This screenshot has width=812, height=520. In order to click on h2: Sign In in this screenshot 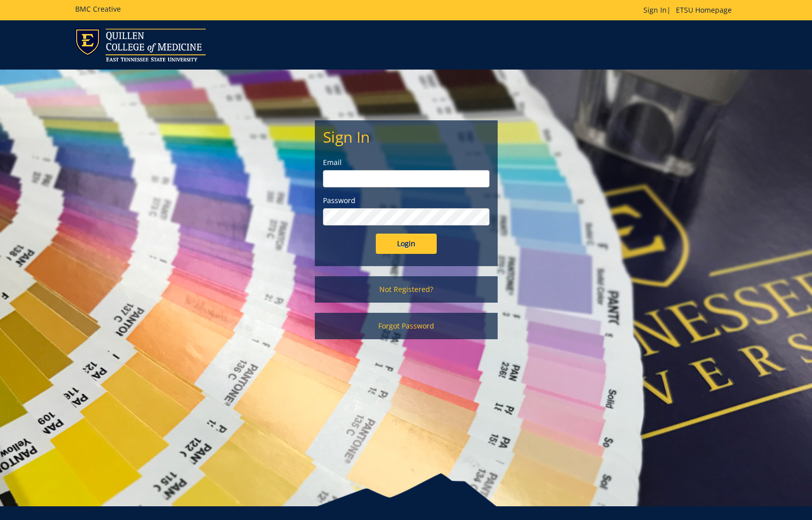, I will do `click(406, 136)`.